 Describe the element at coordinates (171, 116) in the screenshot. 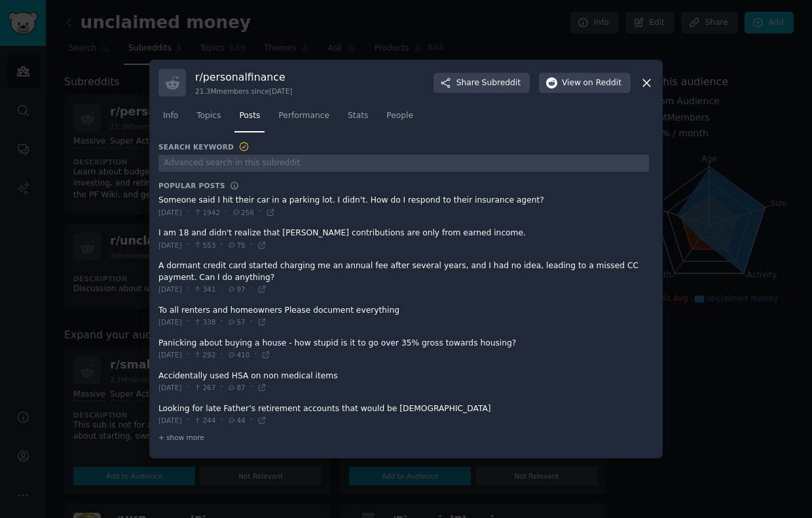

I see `span: Info` at that location.